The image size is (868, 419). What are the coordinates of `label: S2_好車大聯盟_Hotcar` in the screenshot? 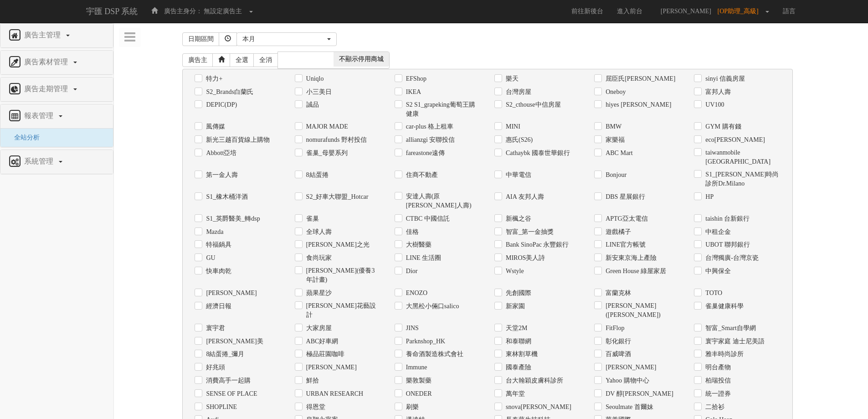 It's located at (337, 197).